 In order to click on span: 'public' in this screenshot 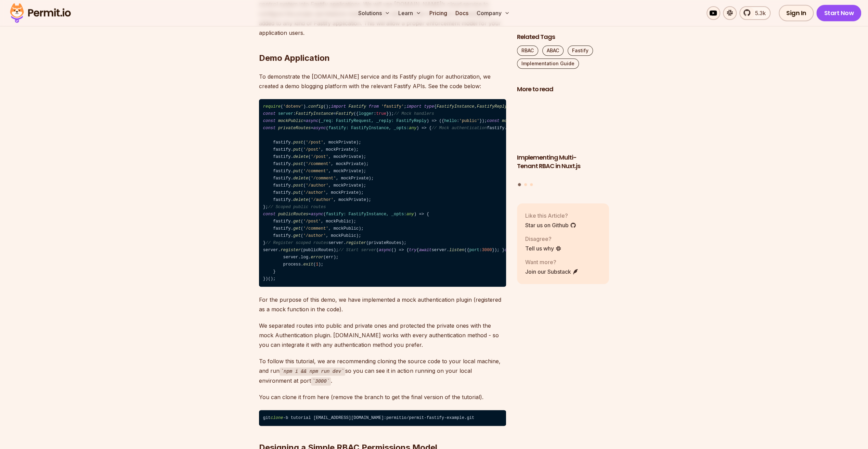, I will do `click(469, 121)`.